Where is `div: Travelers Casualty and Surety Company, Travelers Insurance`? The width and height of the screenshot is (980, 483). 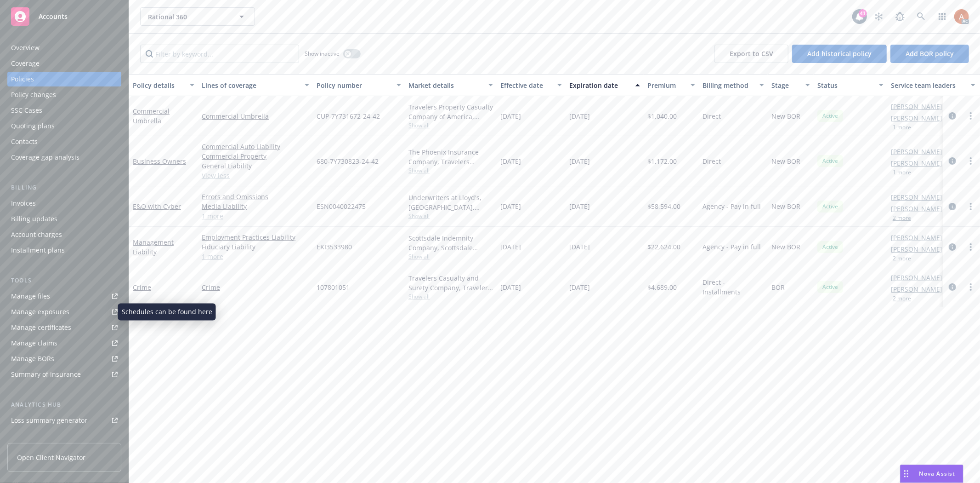 div: Travelers Casualty and Surety Company, Travelers Insurance is located at coordinates (451, 282).